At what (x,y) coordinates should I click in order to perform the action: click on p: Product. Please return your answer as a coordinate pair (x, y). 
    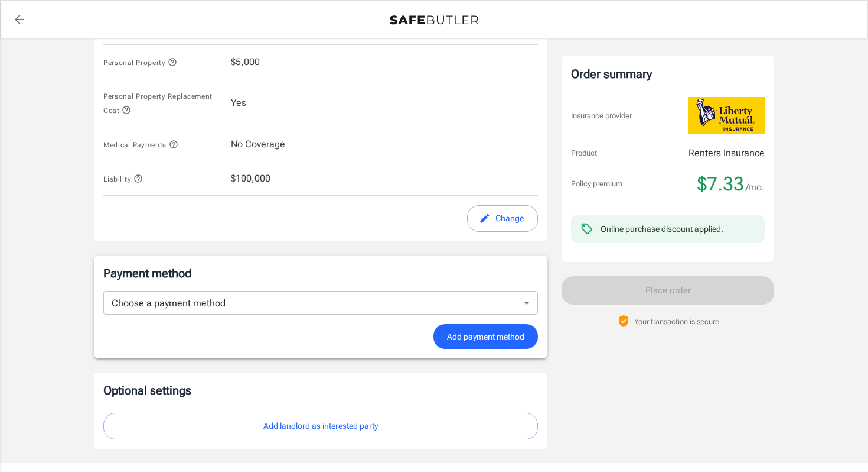
    Looking at the image, I should click on (584, 153).